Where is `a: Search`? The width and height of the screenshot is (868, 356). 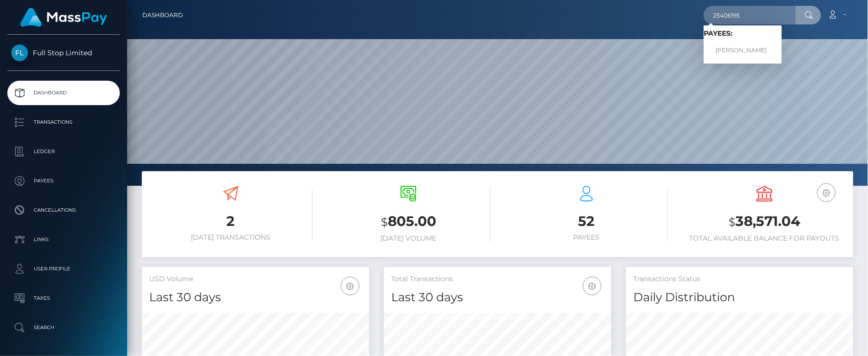
a: Search is located at coordinates (64, 328).